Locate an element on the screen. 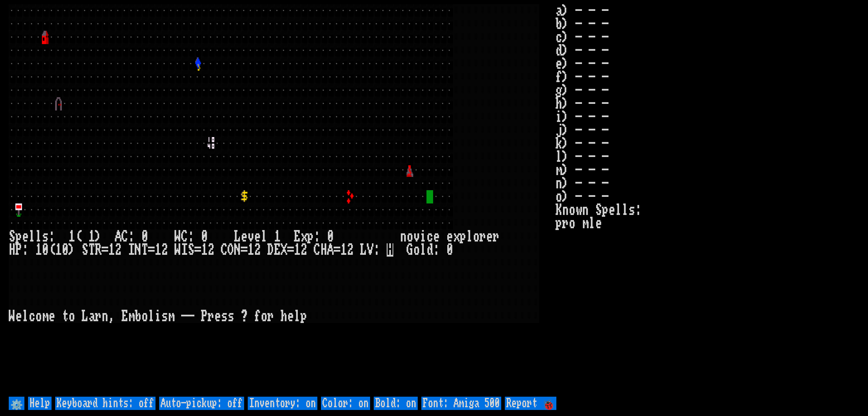  div: h is located at coordinates (284, 316).